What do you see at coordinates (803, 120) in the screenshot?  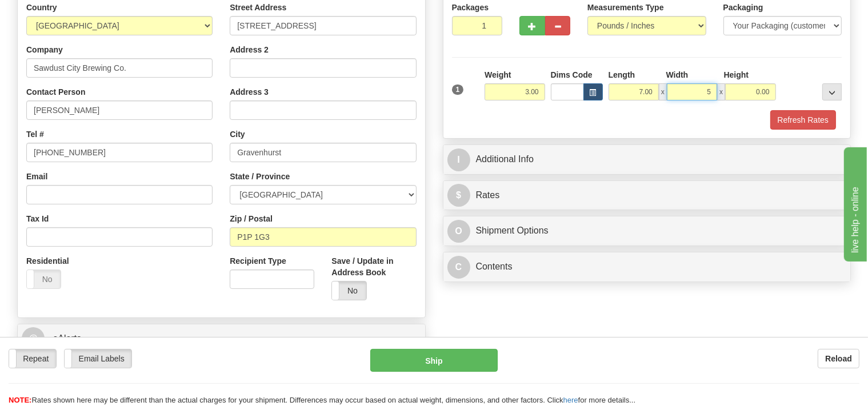 I see `button: Refresh Rates` at bounding box center [803, 120].